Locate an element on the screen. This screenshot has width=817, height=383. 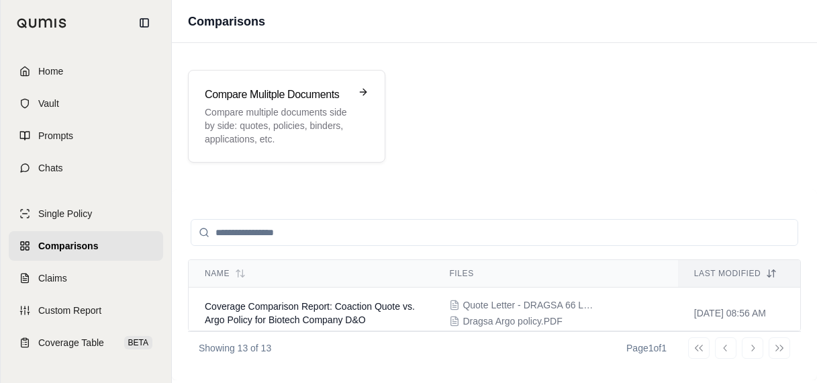
a: Comparisons is located at coordinates (86, 246).